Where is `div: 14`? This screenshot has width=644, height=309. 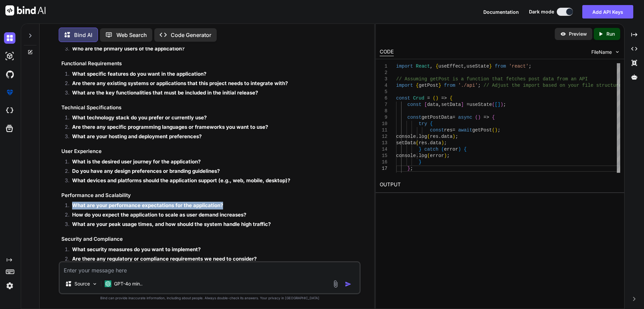
div: 14 is located at coordinates (383, 149).